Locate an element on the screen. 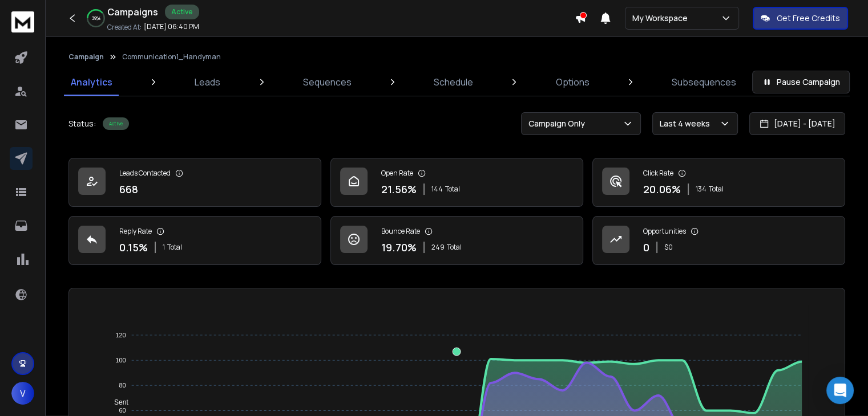 This screenshot has width=868, height=416. button: V is located at coordinates (23, 394).